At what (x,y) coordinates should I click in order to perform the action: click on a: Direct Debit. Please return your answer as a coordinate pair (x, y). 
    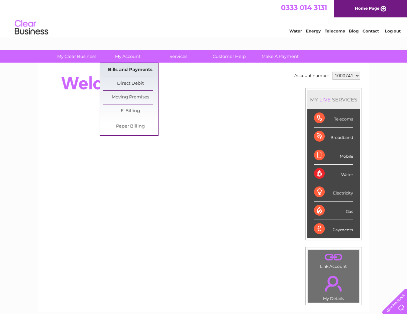
    Looking at the image, I should click on (130, 84).